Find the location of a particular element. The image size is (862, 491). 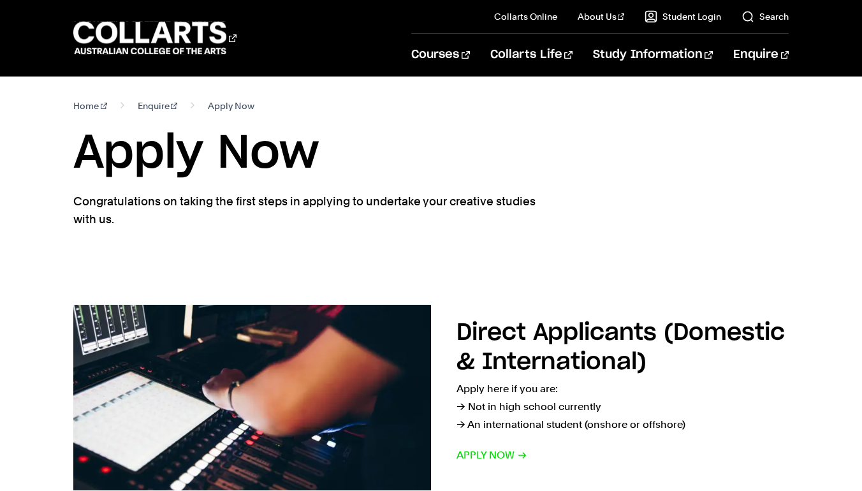

a: Study Information is located at coordinates (653, 55).